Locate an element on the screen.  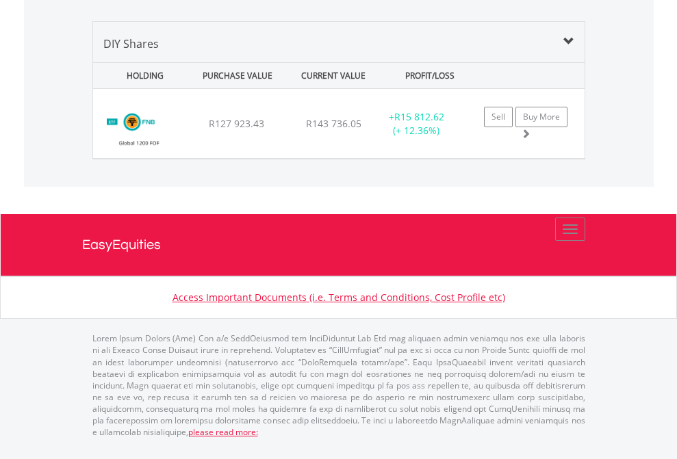
div: PROFIT/LOSS is located at coordinates (430, 75).